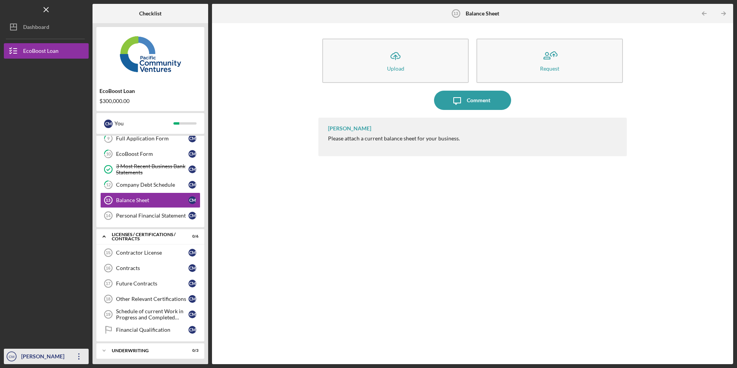 Image resolution: width=737 pixels, height=368 pixels. What do you see at coordinates (395, 68) in the screenshot?
I see `div: Upload` at bounding box center [395, 68].